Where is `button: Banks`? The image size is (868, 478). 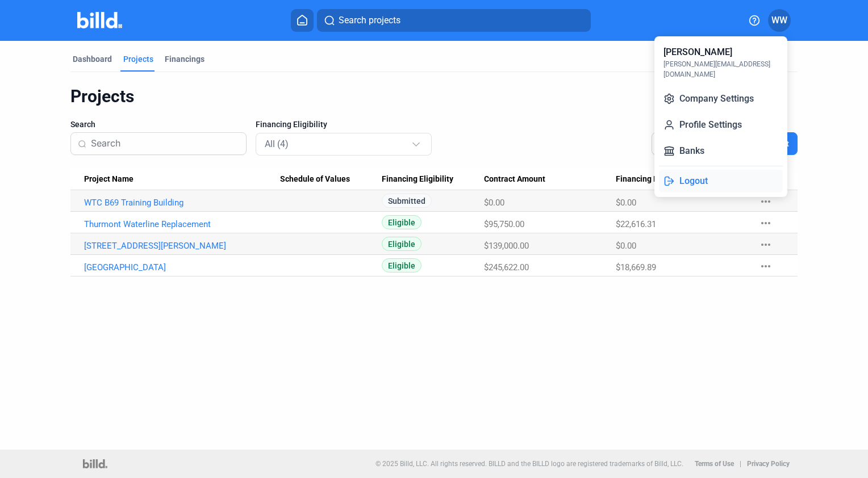 button: Banks is located at coordinates (721, 151).